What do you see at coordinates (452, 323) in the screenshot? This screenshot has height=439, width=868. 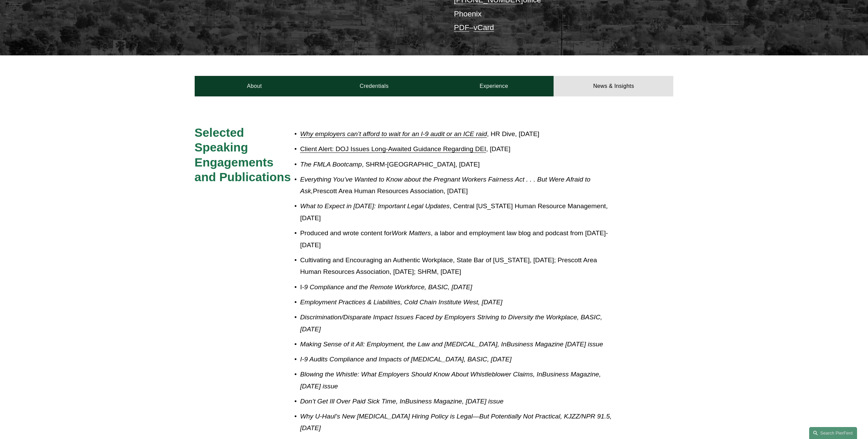 I see `em: Discrimination/Disparate Impact Issues Faced by Employers Striving to Diversity the Workplace, BA...` at bounding box center [452, 323].